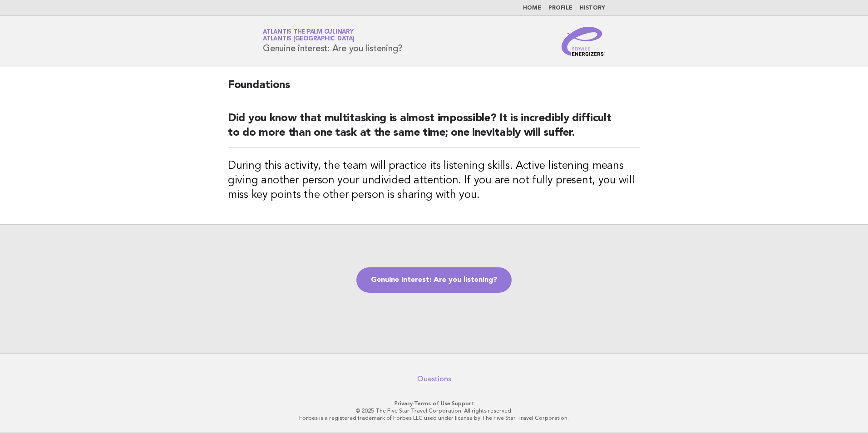  Describe the element at coordinates (434, 418) in the screenshot. I see `p: Forbes is a registered trademark of Forbes LLC used under license by The Five Star Travel Corpora...` at that location.